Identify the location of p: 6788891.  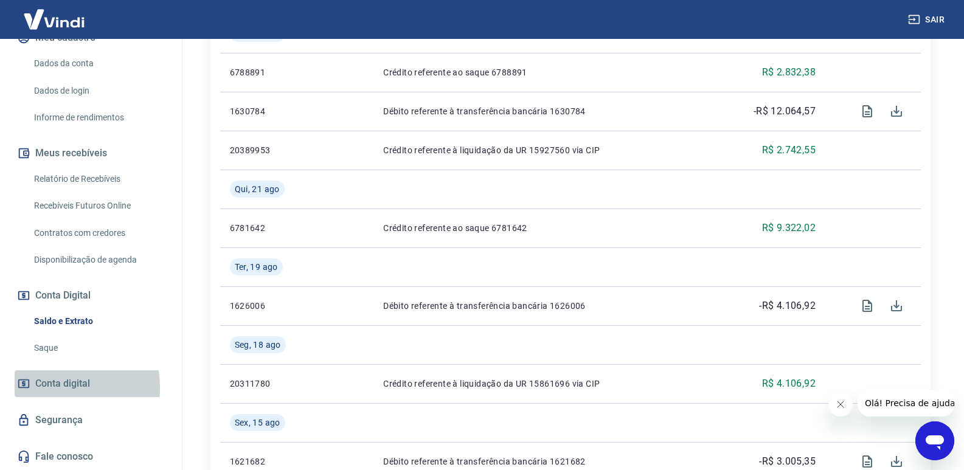
(268, 72).